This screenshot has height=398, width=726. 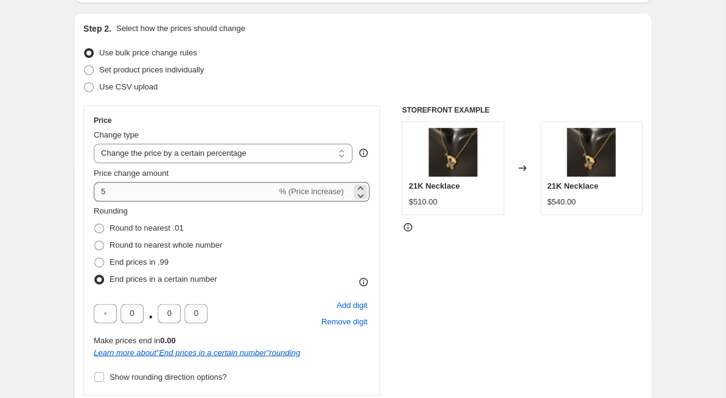 I want to click on div: help, so click(x=364, y=153).